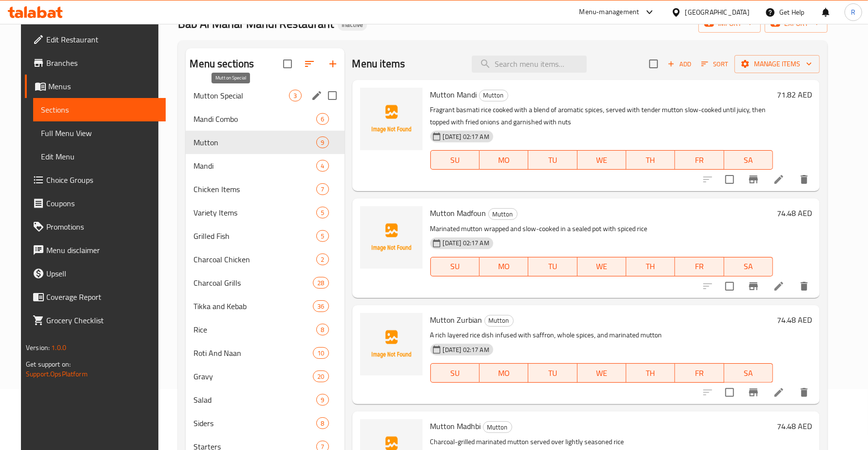 The width and height of the screenshot is (868, 450). I want to click on h2: Menu items, so click(379, 64).